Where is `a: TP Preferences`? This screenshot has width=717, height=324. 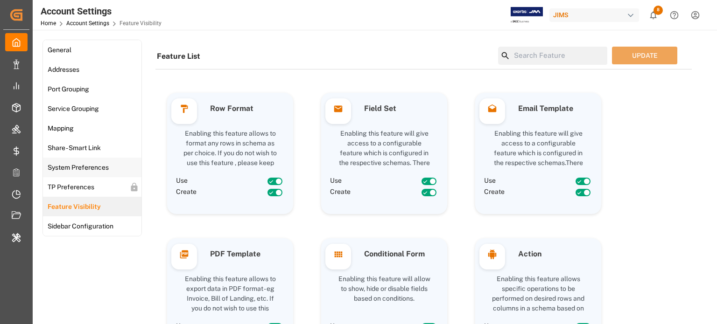 a: TP Preferences is located at coordinates (92, 187).